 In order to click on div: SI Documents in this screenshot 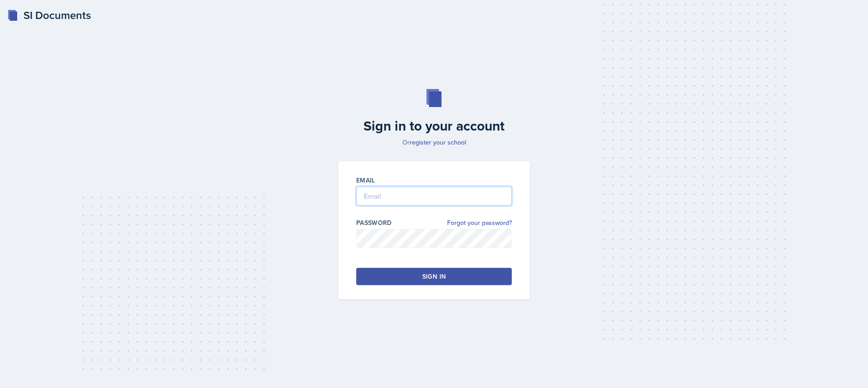, I will do `click(49, 16)`.